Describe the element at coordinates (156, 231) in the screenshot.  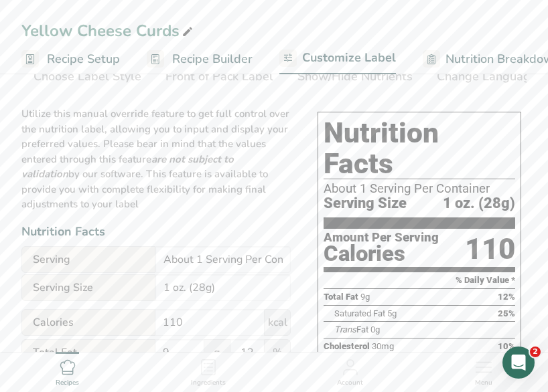
I see `div: Nutrition Facts` at that location.